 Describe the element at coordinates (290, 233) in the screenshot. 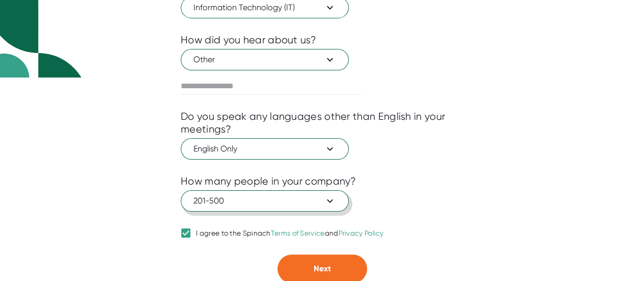

I see `div: I agree to the Spinach and` at that location.